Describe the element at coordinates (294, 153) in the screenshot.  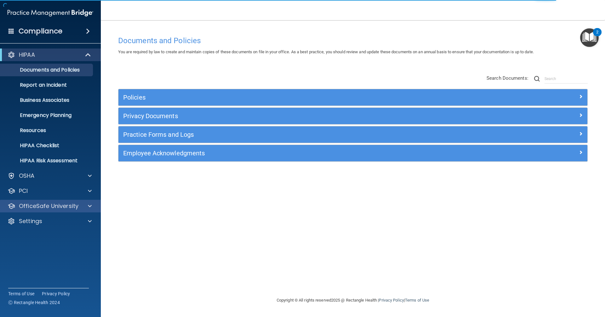
I see `h5: Employee Acknowledgments` at that location.